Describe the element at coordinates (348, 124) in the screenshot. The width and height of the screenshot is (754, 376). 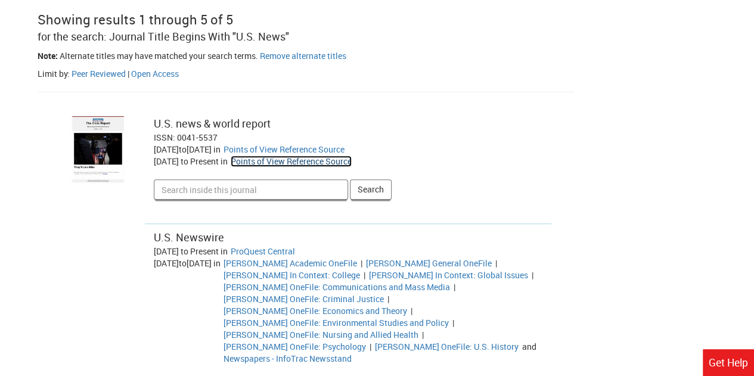
I see `div: U.S. news & world report` at that location.